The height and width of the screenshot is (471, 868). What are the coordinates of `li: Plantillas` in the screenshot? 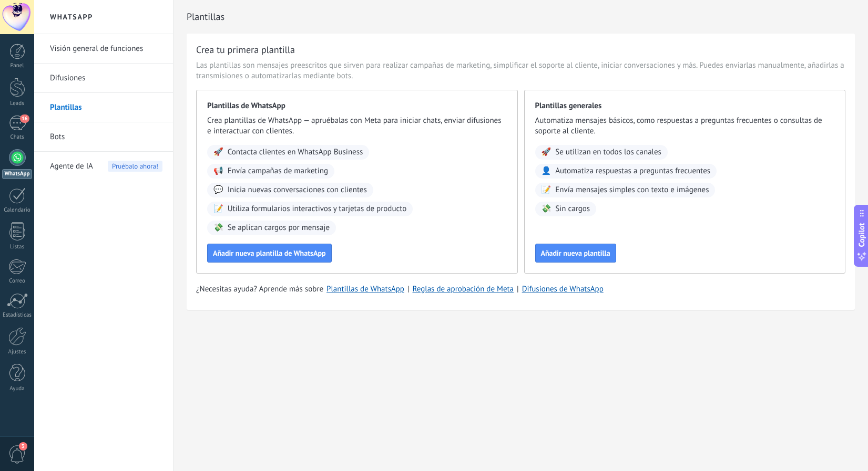 It's located at (103, 107).